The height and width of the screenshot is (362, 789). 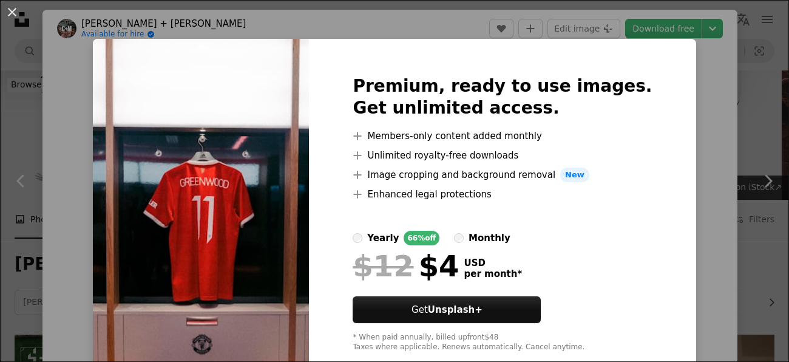 I want to click on span: USD, so click(x=493, y=263).